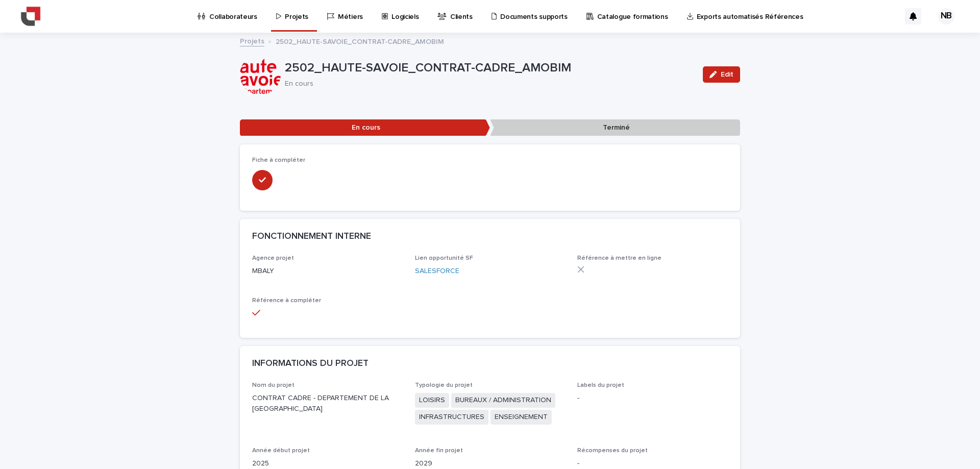 The image size is (980, 469). I want to click on span: BUREAUX / ADMINISTRATION, so click(503, 400).